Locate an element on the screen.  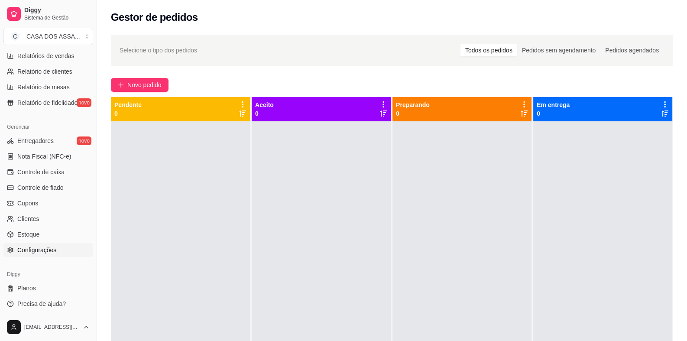
a: Precisa de ajuda? is located at coordinates (48, 304).